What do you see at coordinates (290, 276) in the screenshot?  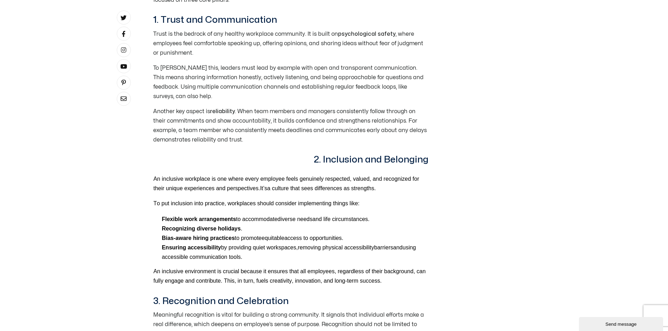 I see `span: An inclusive environment is crucial because it ensures that all employees, regardless of their ba...` at bounding box center [290, 276].